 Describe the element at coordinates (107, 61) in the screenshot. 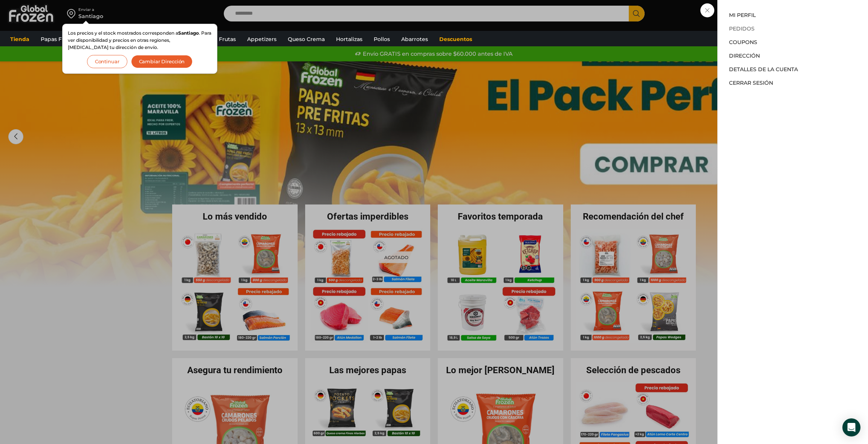

I see `button: Continuar` at that location.